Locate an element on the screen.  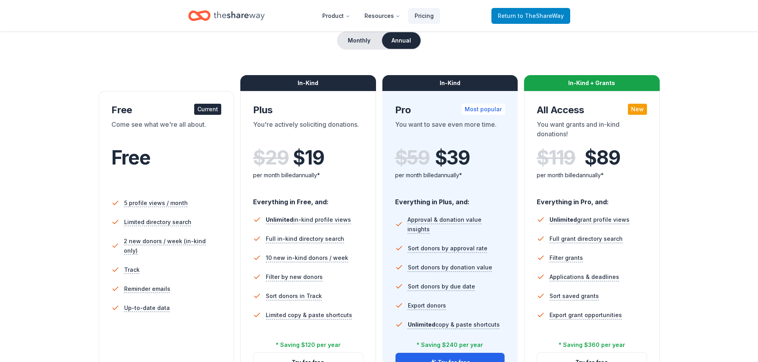
div: * Saving $120 per year is located at coordinates (308, 345).